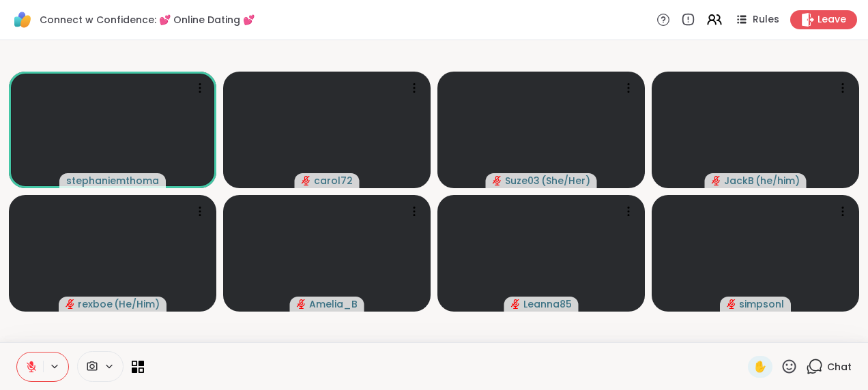 Image resolution: width=868 pixels, height=390 pixels. Describe the element at coordinates (547, 304) in the screenshot. I see `span: Leanna85` at that location.